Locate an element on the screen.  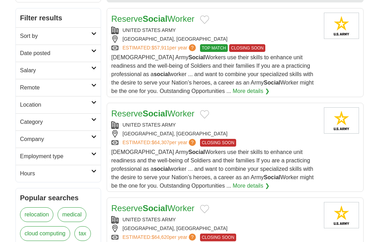
a: Employment type is located at coordinates (58, 156).